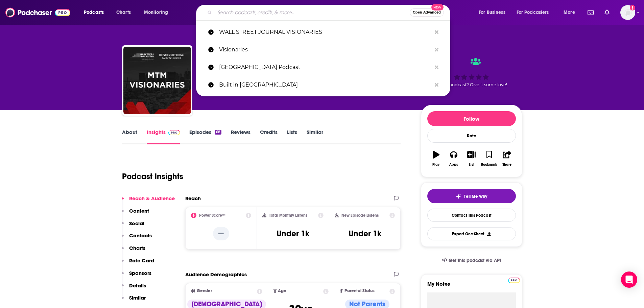 Image resolution: width=644 pixels, height=308 pixels. I want to click on p: Content, so click(139, 210).